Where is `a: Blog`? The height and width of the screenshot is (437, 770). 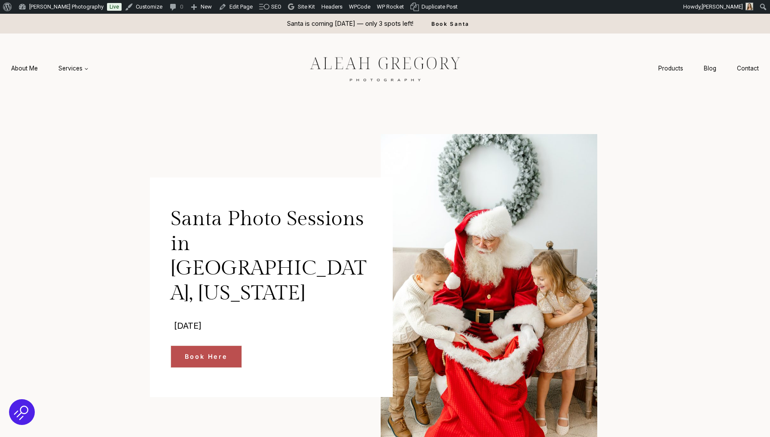 a: Blog is located at coordinates (710, 68).